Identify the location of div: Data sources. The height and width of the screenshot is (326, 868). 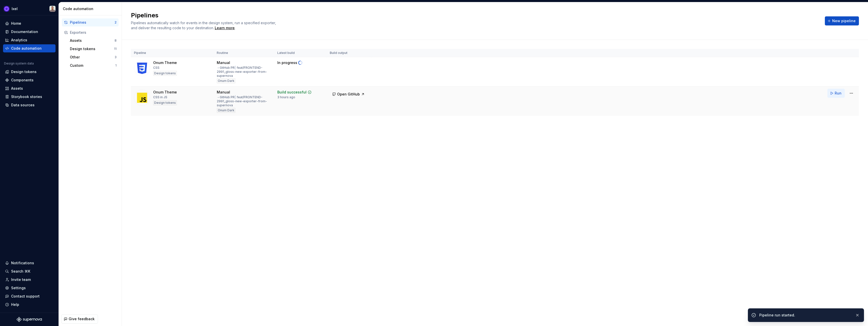
(23, 106).